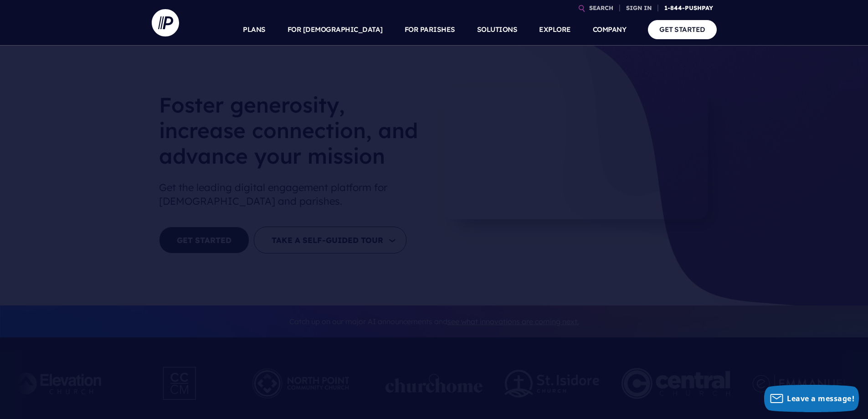 The width and height of the screenshot is (868, 419). Describe the element at coordinates (812, 398) in the screenshot. I see `button: Leave a message!` at that location.